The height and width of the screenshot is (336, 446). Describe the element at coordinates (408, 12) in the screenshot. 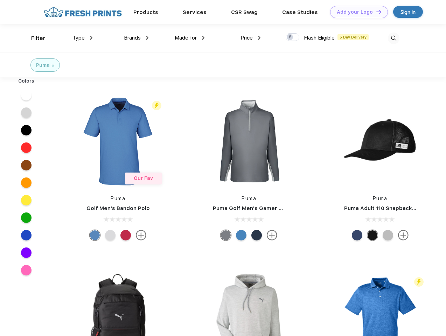

I see `a: Sign in` at that location.